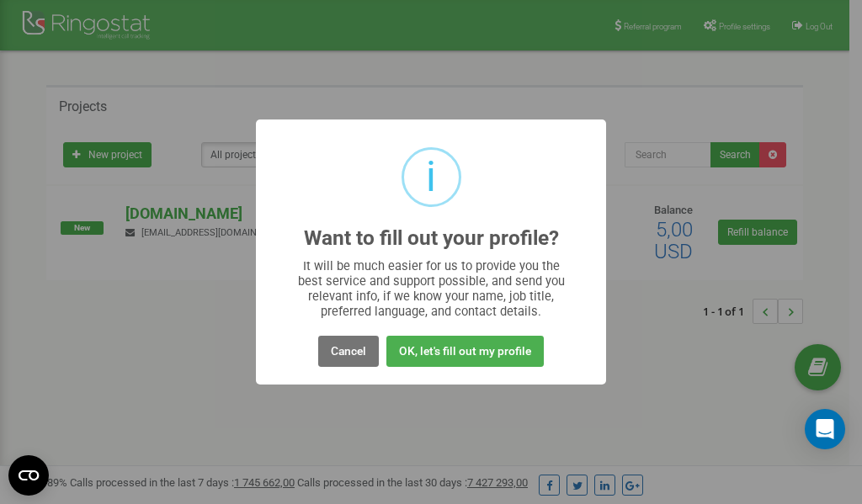 This screenshot has height=504, width=862. I want to click on button: OK, let's fill out my profile, so click(465, 351).